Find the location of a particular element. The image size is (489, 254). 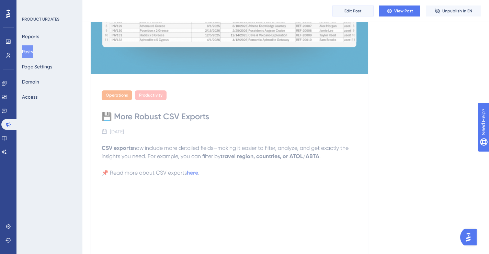

span: Need Help? is located at coordinates (30, 6).